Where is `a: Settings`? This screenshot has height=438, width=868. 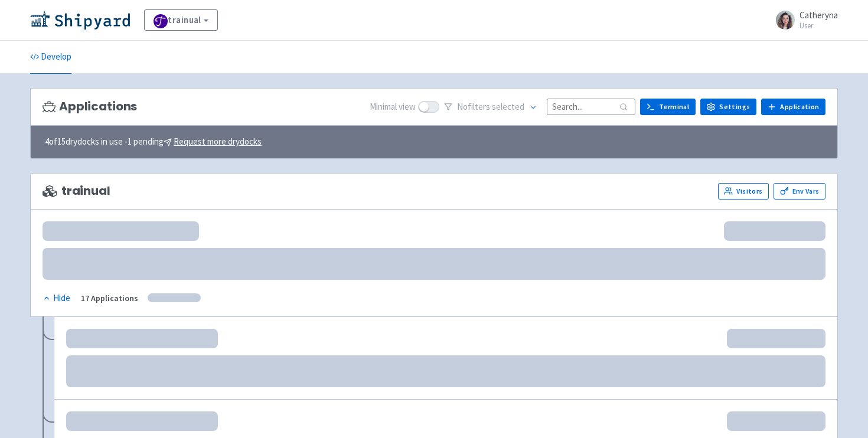
a: Settings is located at coordinates (728, 107).